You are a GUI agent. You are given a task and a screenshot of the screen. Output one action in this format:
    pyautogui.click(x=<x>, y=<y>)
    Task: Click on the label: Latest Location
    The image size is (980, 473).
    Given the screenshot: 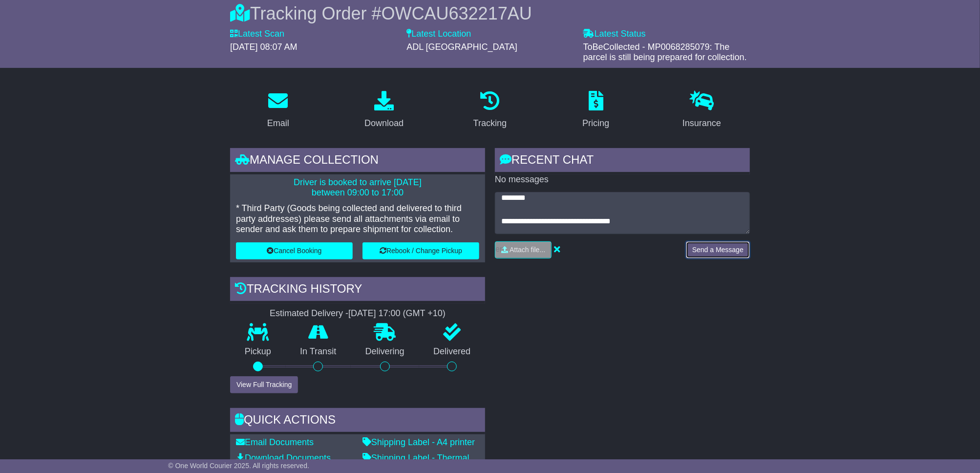 What is the action you would take?
    pyautogui.click(x=439, y=34)
    